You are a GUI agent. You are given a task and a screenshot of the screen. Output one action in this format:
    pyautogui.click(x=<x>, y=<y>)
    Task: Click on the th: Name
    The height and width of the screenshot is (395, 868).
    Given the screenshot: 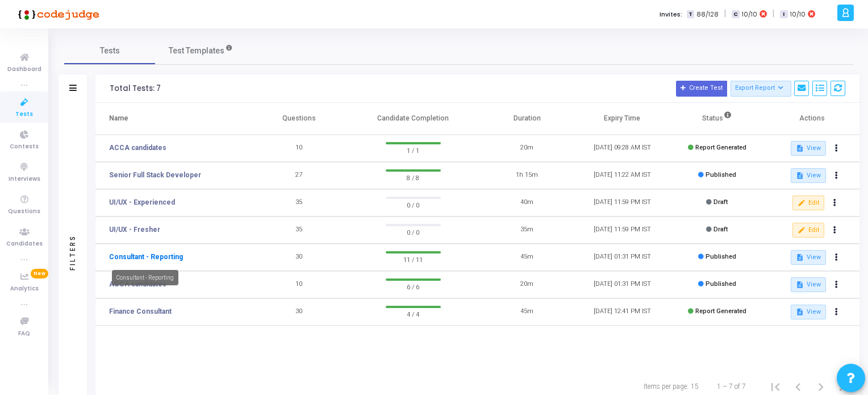 What is the action you would take?
    pyautogui.click(x=173, y=119)
    